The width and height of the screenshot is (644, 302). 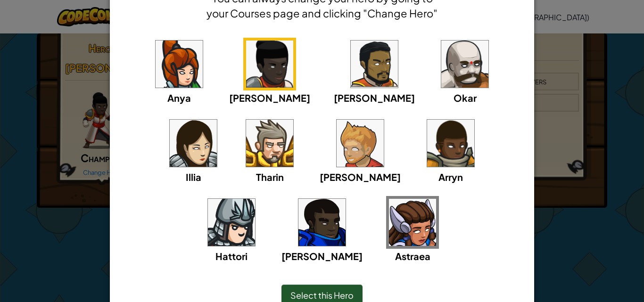 I want to click on span: Hattori, so click(x=231, y=256).